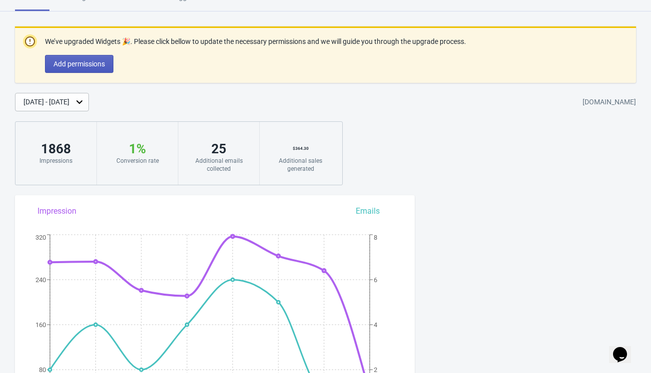  Describe the element at coordinates (300, 149) in the screenshot. I see `div: $ 364.30` at that location.